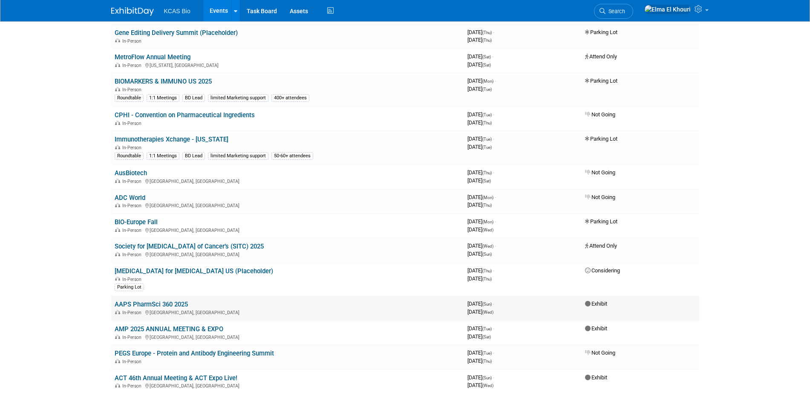  Describe the element at coordinates (668, 9) in the screenshot. I see `img: Elma El Khouri` at that location.